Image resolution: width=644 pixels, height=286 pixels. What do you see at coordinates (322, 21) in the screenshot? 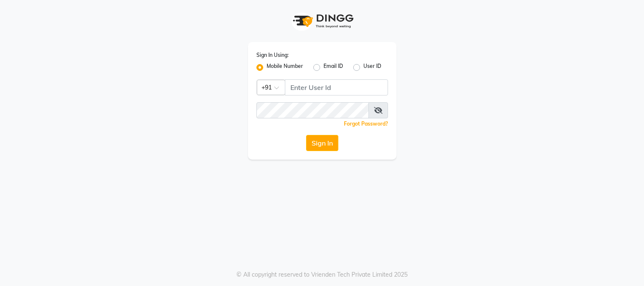
I see `img: logo1.svg` at bounding box center [322, 21].